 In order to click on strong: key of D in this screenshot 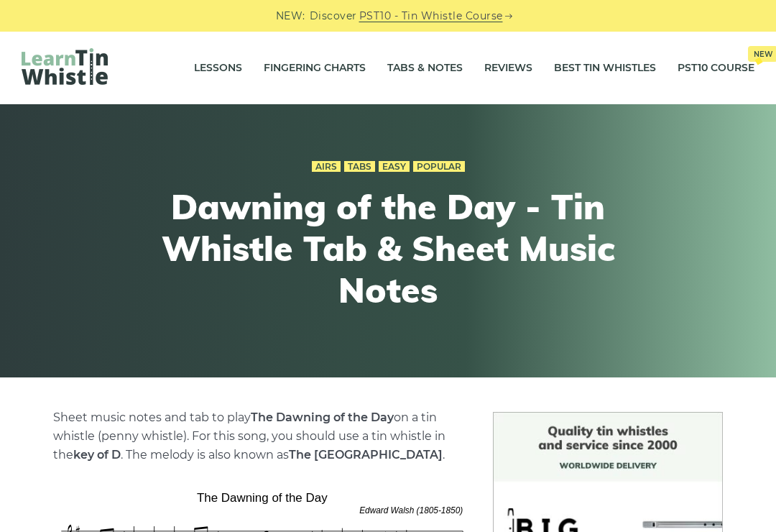, I will do `click(97, 454)`.